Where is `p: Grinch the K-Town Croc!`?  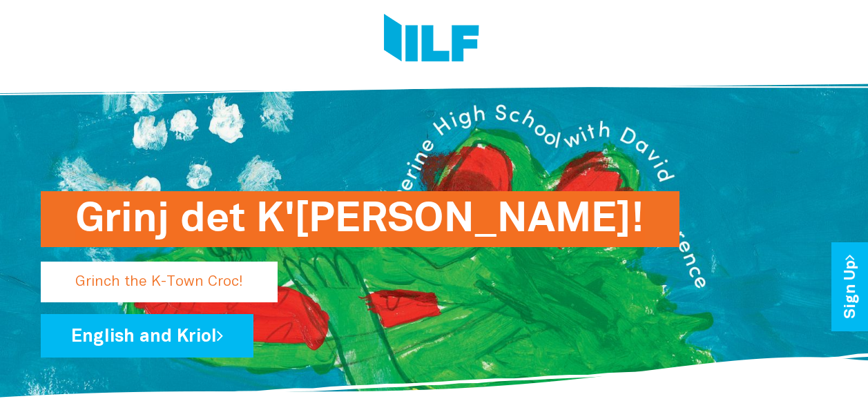 p: Grinch the K-Town Croc! is located at coordinates (159, 282).